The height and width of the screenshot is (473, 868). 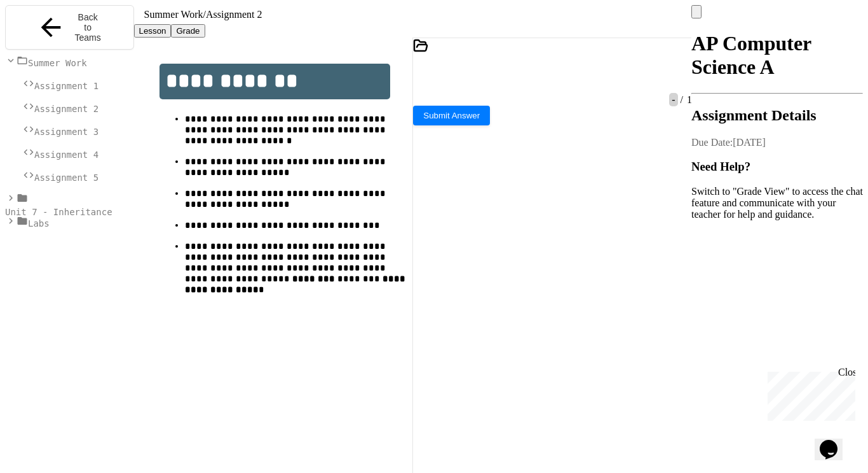 What do you see at coordinates (66, 178) in the screenshot?
I see `span: Assignment 5` at bounding box center [66, 178].